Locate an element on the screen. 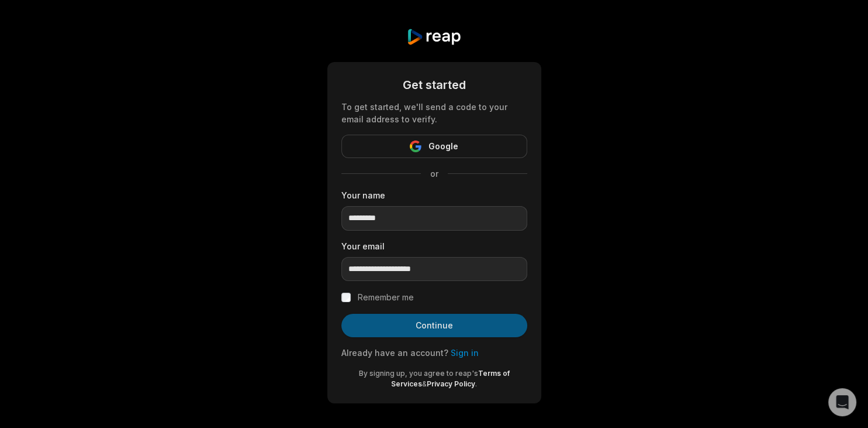 The image size is (868, 428). button: Google is located at coordinates (434, 147).